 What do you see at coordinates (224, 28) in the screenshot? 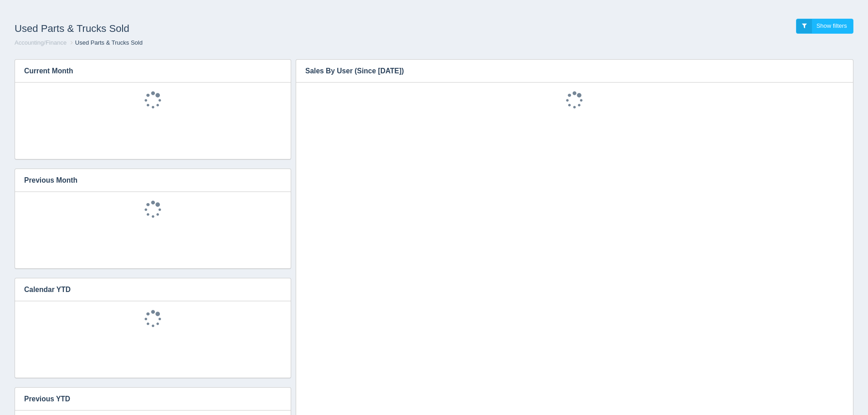
I see `h1: Used Parts & Trucks Sold` at bounding box center [224, 28].